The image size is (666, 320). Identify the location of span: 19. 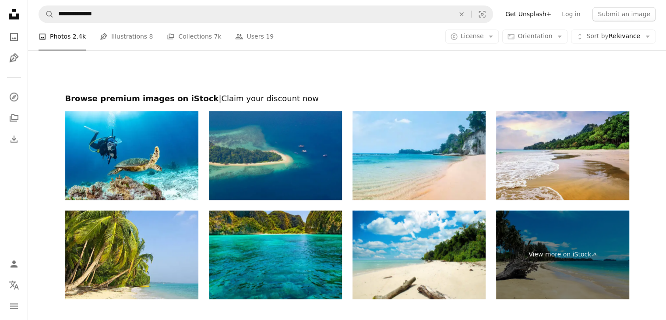
(270, 37).